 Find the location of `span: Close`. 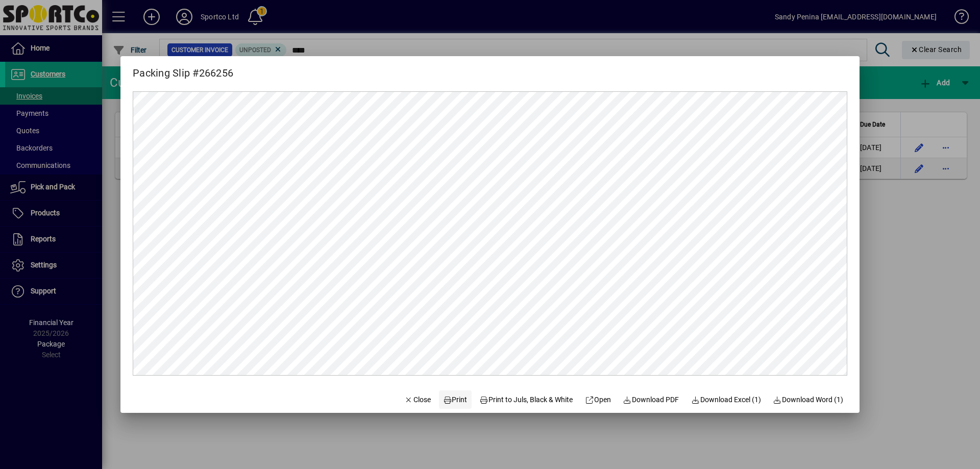

span: Close is located at coordinates (417, 399).